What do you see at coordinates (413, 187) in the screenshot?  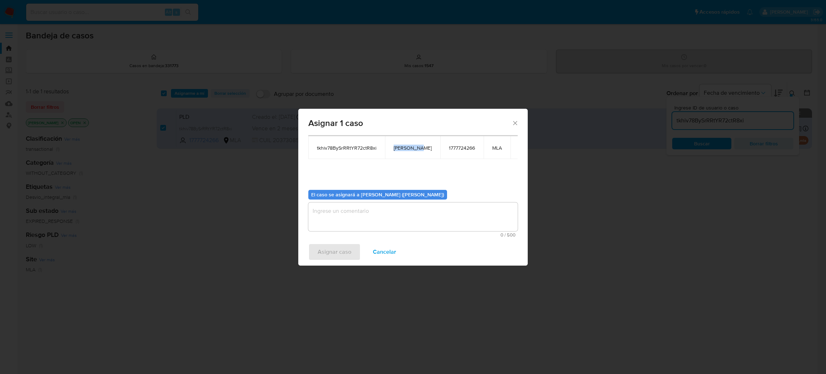 I see `div: assign-modal` at bounding box center [413, 187].